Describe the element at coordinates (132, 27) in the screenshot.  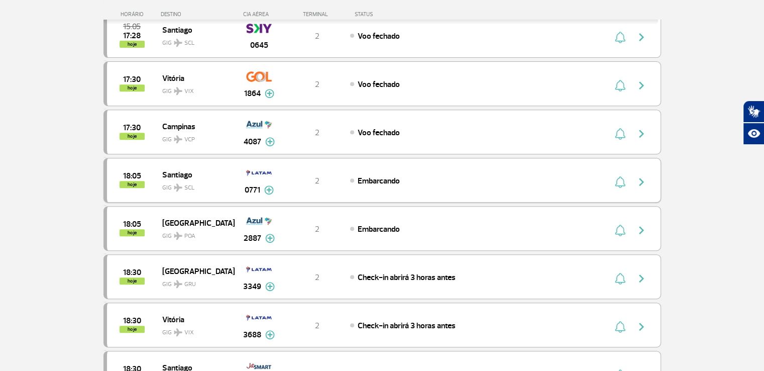
I see `span: 2025-08-24 15:05:00` at that location.